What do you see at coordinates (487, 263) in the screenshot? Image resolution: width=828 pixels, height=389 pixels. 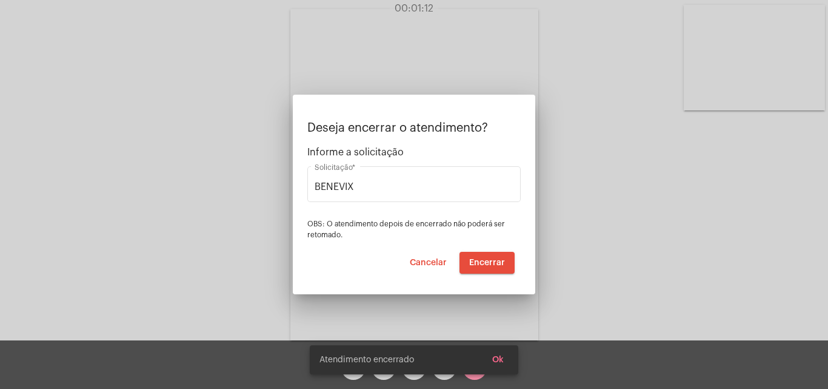 I see `button: Encerrar` at bounding box center [487, 263].